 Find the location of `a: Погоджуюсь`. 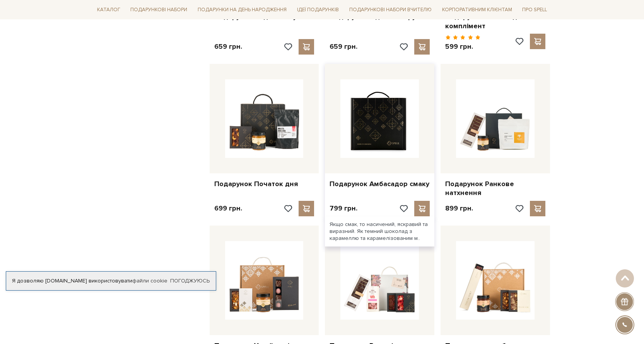

a: Погоджуюсь is located at coordinates (190, 281).